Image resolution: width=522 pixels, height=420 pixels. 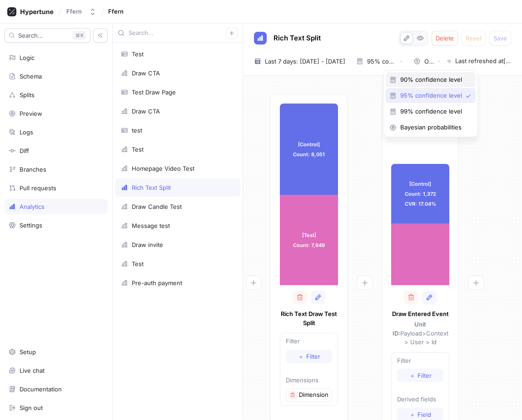 I want to click on div: Rich Text Split, so click(x=151, y=187).